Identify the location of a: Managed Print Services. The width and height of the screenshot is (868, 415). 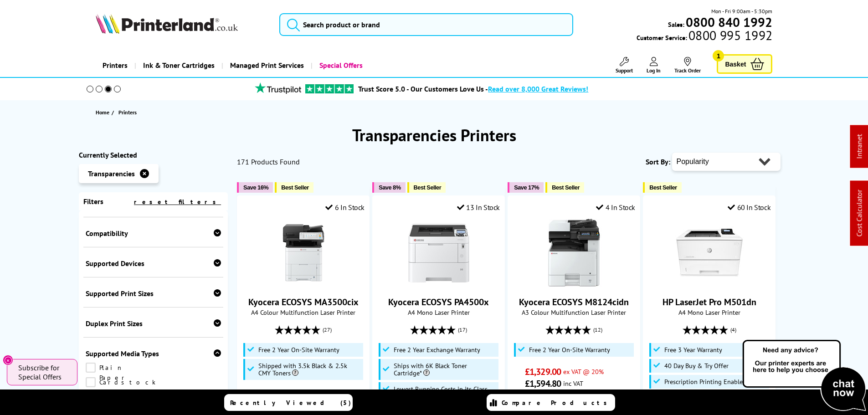
(266, 65).